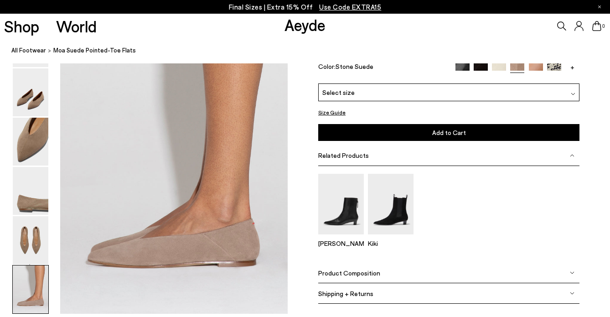 This screenshot has width=610, height=317. I want to click on span: Navigate to /collections/ss25-final-sizes, so click(350, 7).